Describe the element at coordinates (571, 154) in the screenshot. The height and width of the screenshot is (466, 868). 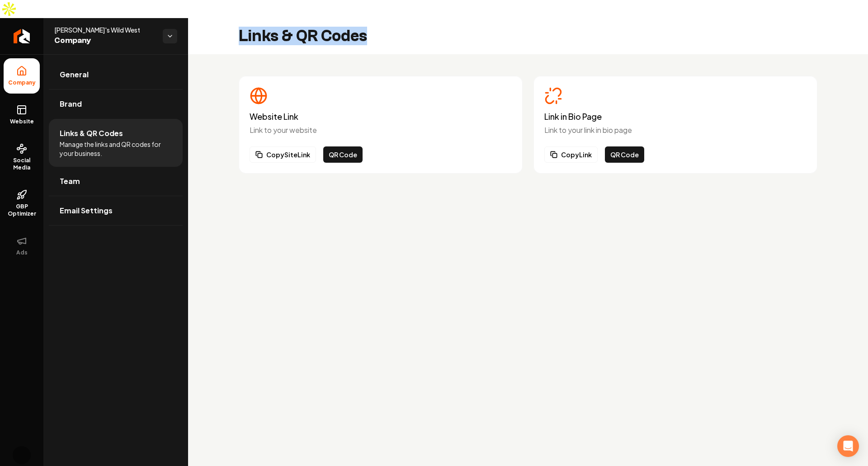
I see `button: CopyLink` at that location.